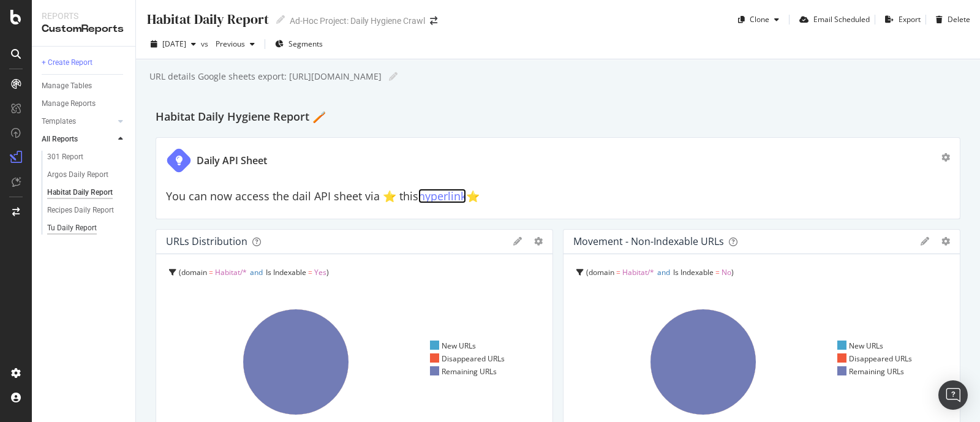  Describe the element at coordinates (558, 117) in the screenshot. I see `div: Habitat Daily Hygiene Report 🪥` at that location.